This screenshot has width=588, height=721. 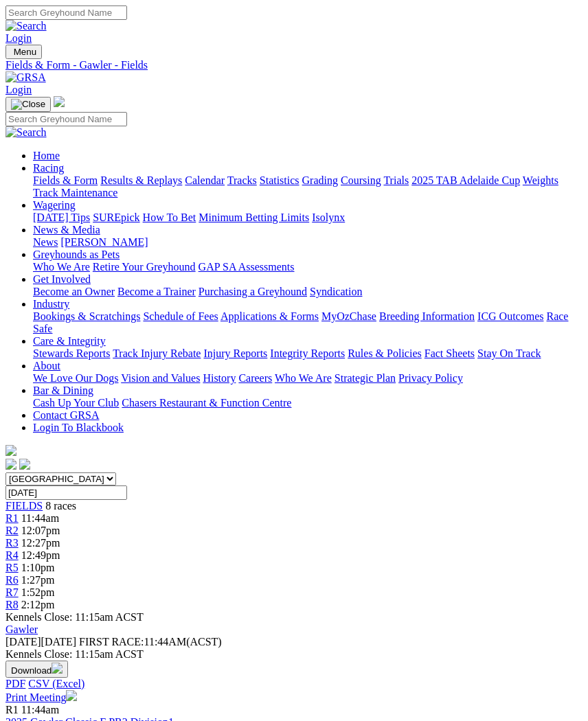 What do you see at coordinates (328, 217) in the screenshot?
I see `a: Isolynx` at bounding box center [328, 217].